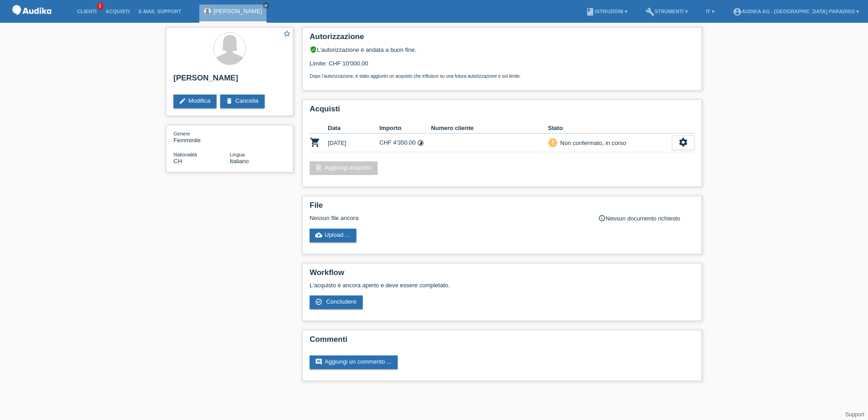 This screenshot has height=420, width=868. Describe the element at coordinates (313, 50) in the screenshot. I see `i: verified_user` at that location.